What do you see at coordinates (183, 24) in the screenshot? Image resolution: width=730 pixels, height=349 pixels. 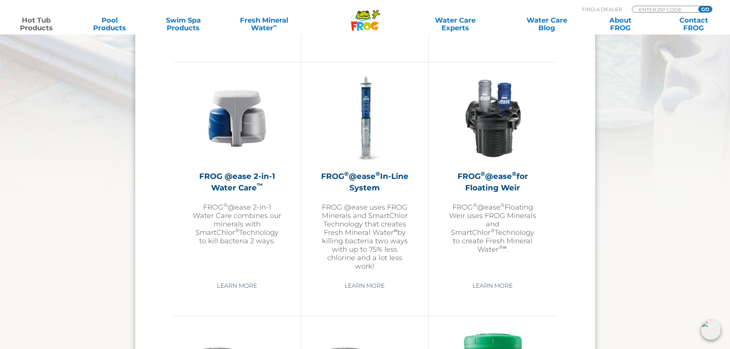 I see `a: Swim SpaProducts` at bounding box center [183, 24].